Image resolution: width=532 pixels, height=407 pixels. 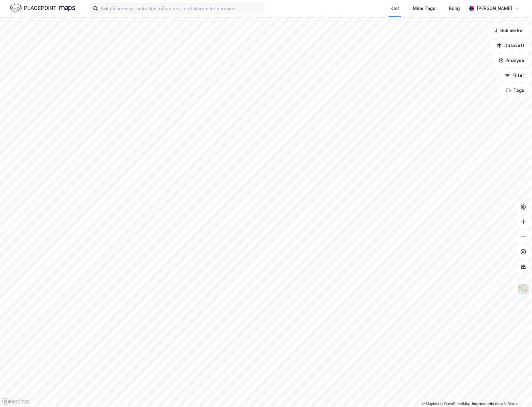 I want to click on img: logo.f888ab2527a4732fd821a326f86c7f29.svg, so click(x=43, y=8).